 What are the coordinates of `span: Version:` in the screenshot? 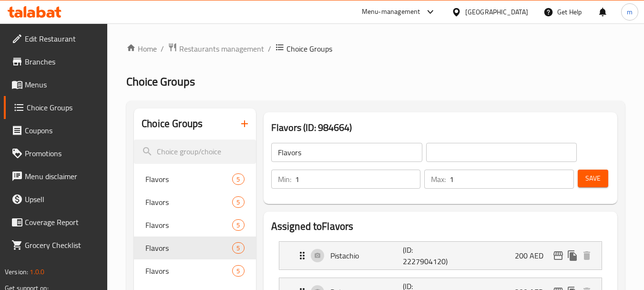 It's located at (16, 272).